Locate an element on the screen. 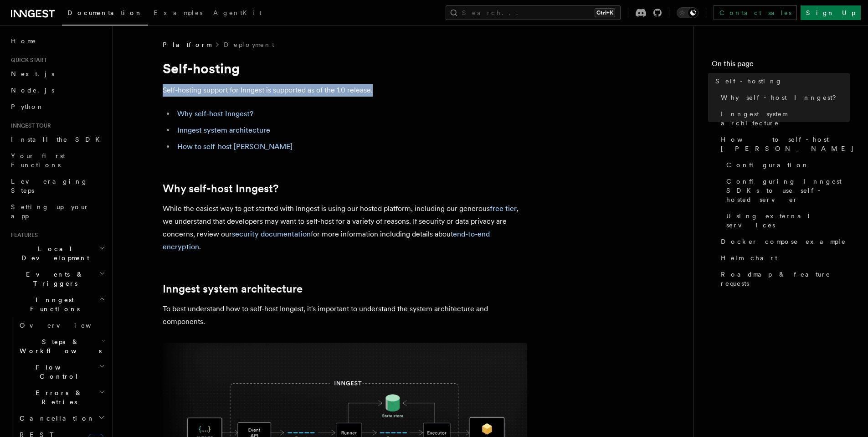  a: Sign Up is located at coordinates (830, 13).